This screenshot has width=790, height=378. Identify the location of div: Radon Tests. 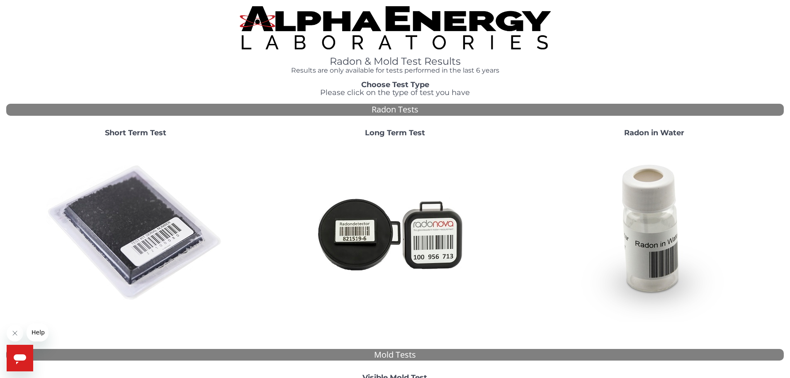
(395, 109).